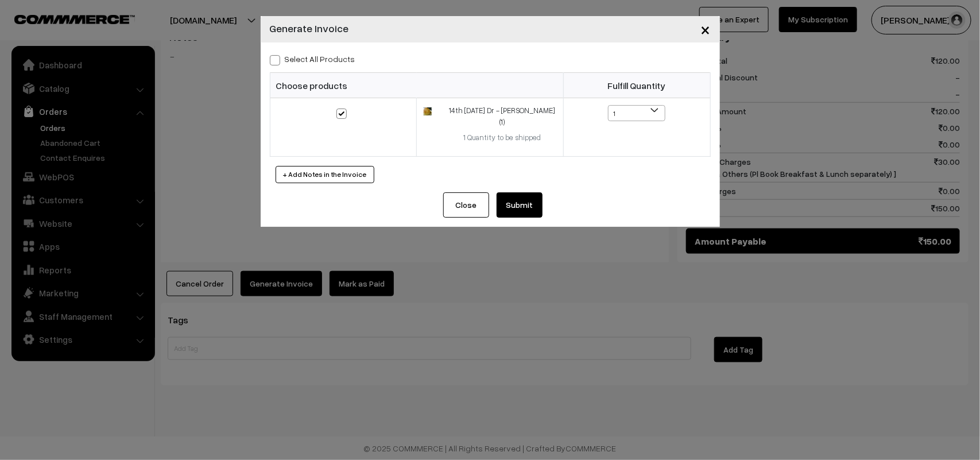 Image resolution: width=980 pixels, height=460 pixels. Describe the element at coordinates (502, 138) in the screenshot. I see `div: 1 Quantity to be shipped` at that location.